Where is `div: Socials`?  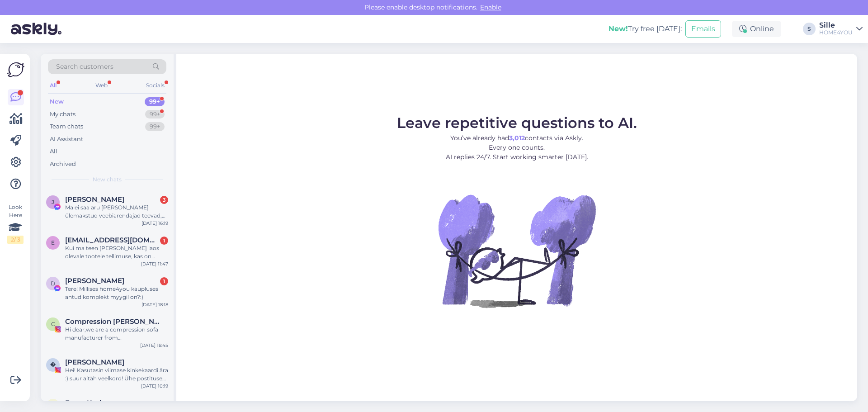 div: Socials is located at coordinates (155, 85).